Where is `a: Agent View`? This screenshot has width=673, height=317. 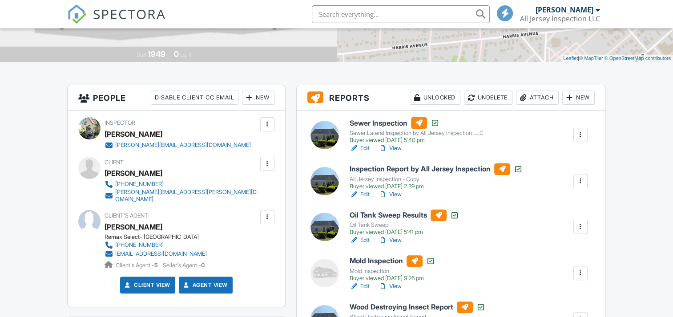 a: Agent View is located at coordinates (205, 285).